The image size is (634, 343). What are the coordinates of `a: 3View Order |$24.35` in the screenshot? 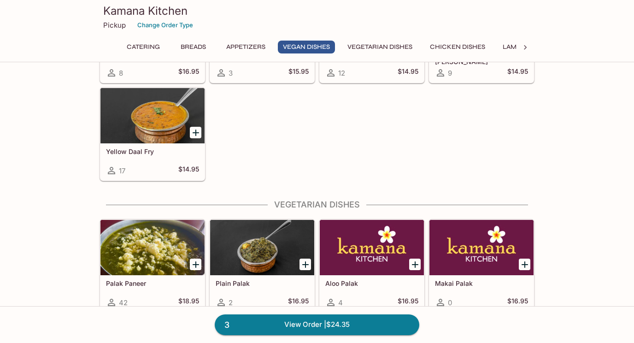 It's located at (317, 324).